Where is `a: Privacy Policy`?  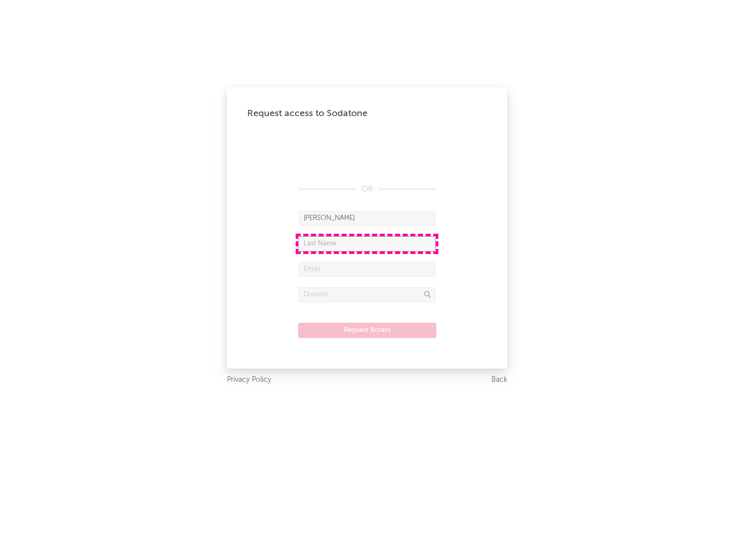
a: Privacy Policy is located at coordinates (249, 380).